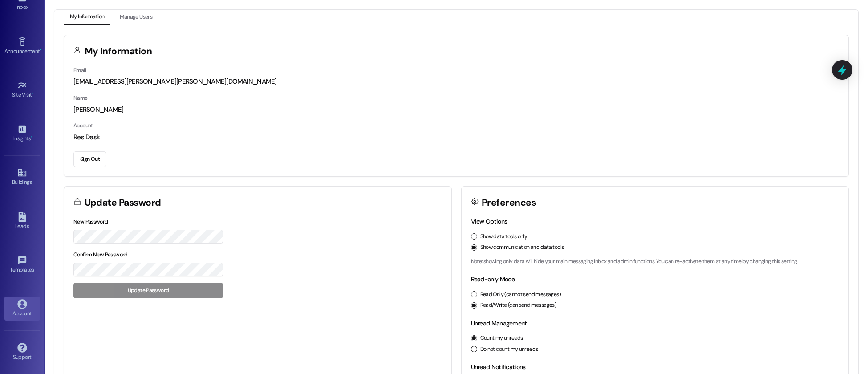  Describe the element at coordinates (80, 71) in the screenshot. I see `label: Email` at that location.